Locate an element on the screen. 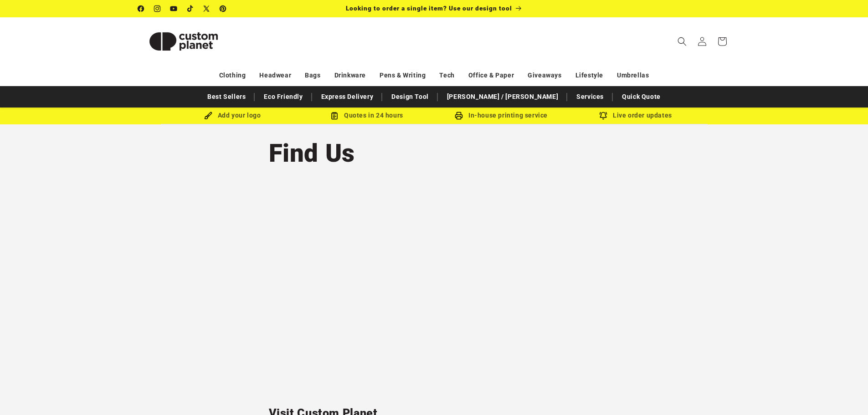 The image size is (868, 415). a: Clothing is located at coordinates (233, 75).